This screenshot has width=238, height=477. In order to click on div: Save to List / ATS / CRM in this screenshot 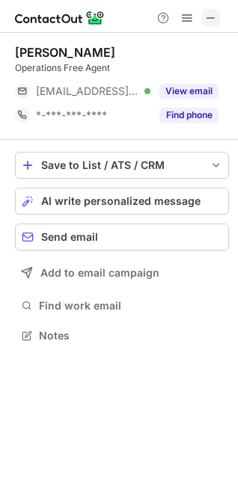, I will do `click(122, 165)`.